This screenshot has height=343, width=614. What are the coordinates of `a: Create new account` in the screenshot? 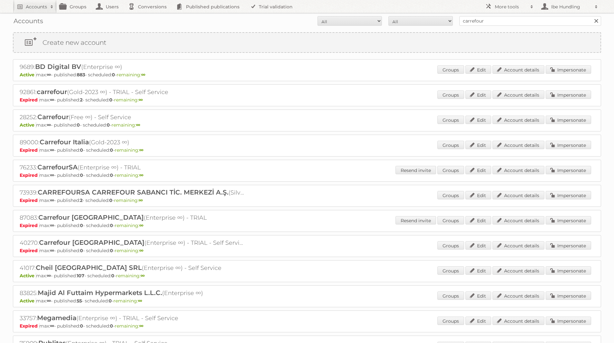 It's located at (307, 43).